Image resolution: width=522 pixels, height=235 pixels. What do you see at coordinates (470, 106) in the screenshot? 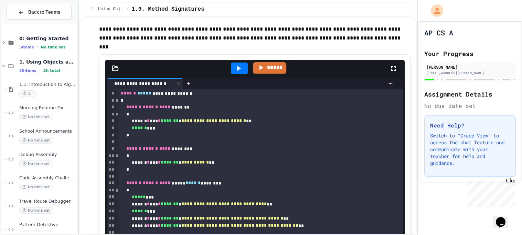
I see `div: No due date set` at bounding box center [470, 106].